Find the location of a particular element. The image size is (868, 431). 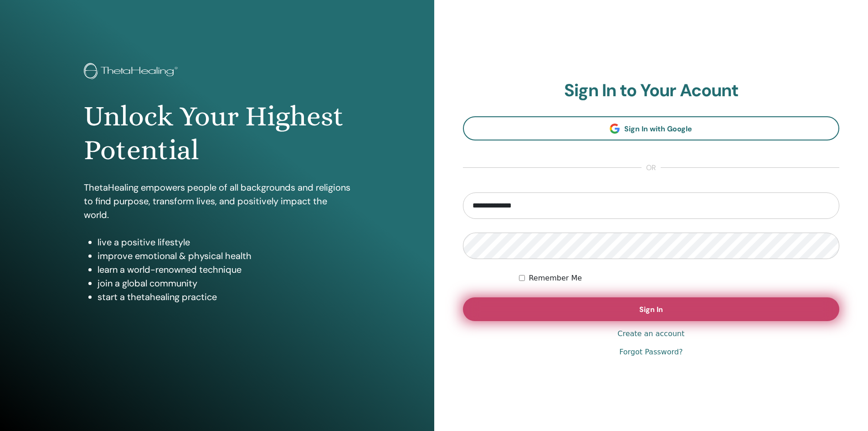

div: Keep me authenticated indefinitely or until I manually logout is located at coordinates (679, 278).